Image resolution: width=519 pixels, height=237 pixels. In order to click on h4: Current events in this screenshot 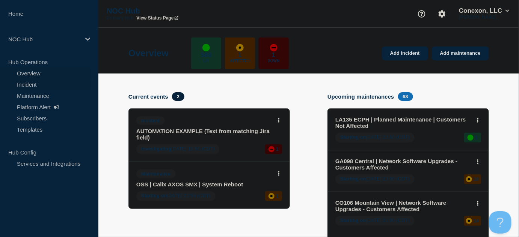, I will do `click(148, 96)`.